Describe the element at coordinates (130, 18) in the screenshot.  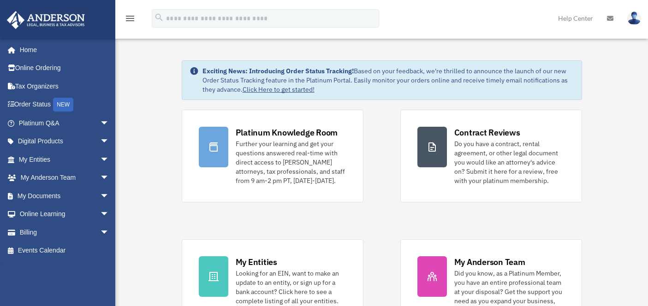
I see `i: menu` at that location.